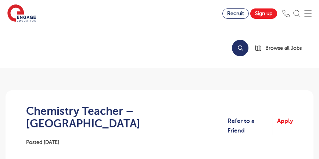  Describe the element at coordinates (284, 48) in the screenshot. I see `span: Browse all Jobs` at that location.